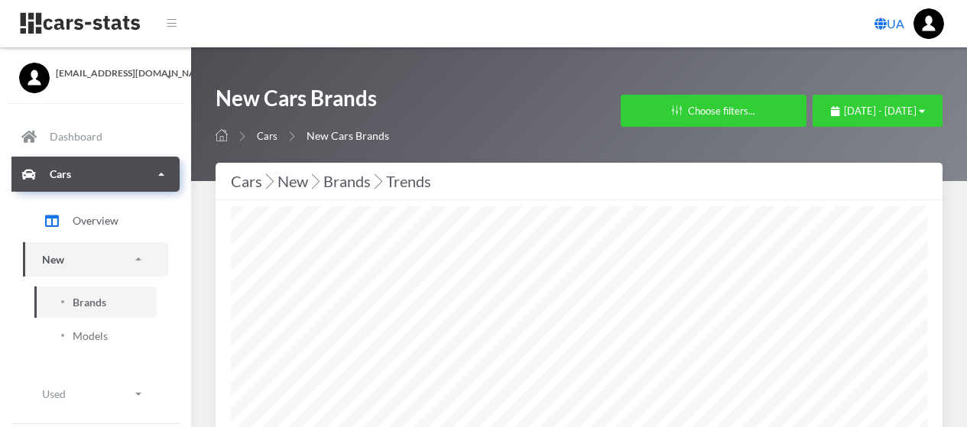 This screenshot has width=967, height=427. What do you see at coordinates (96, 302) in the screenshot?
I see `a: Brands` at bounding box center [96, 302].